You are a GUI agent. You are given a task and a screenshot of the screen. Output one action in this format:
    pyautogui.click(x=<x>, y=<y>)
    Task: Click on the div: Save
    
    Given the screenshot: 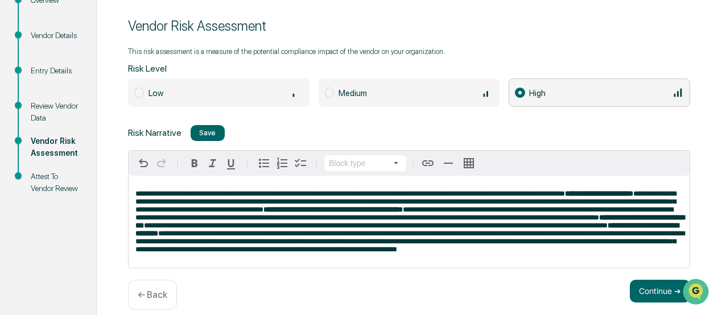 What is the action you would take?
    pyautogui.click(x=207, y=132)
    